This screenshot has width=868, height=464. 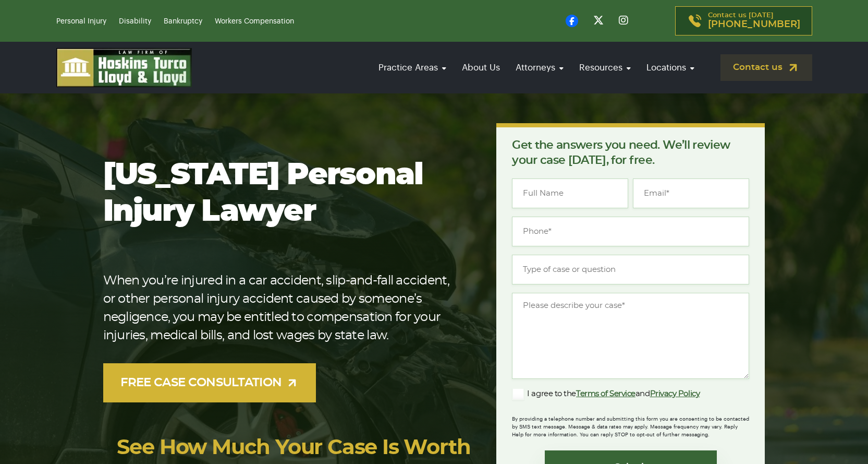 What do you see at coordinates (183, 22) in the screenshot?
I see `a: Bankruptcy` at bounding box center [183, 22].